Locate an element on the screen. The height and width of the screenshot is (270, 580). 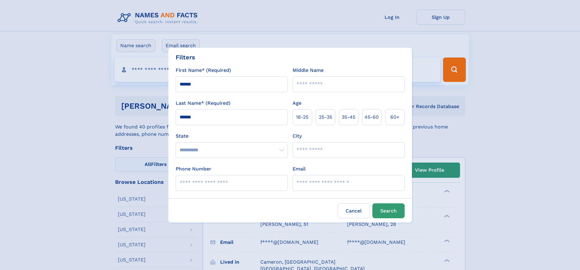
label: State is located at coordinates (232, 136).